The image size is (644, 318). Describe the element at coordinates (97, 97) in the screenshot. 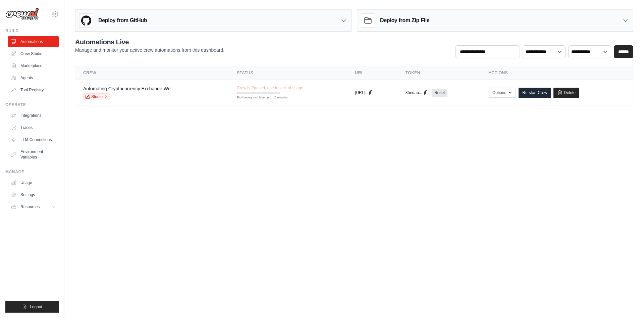

I see `a: Studio` at that location.